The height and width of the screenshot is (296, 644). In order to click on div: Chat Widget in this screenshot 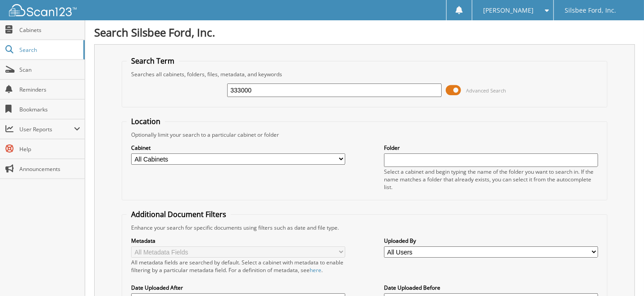, I will do `click(622, 274)`.